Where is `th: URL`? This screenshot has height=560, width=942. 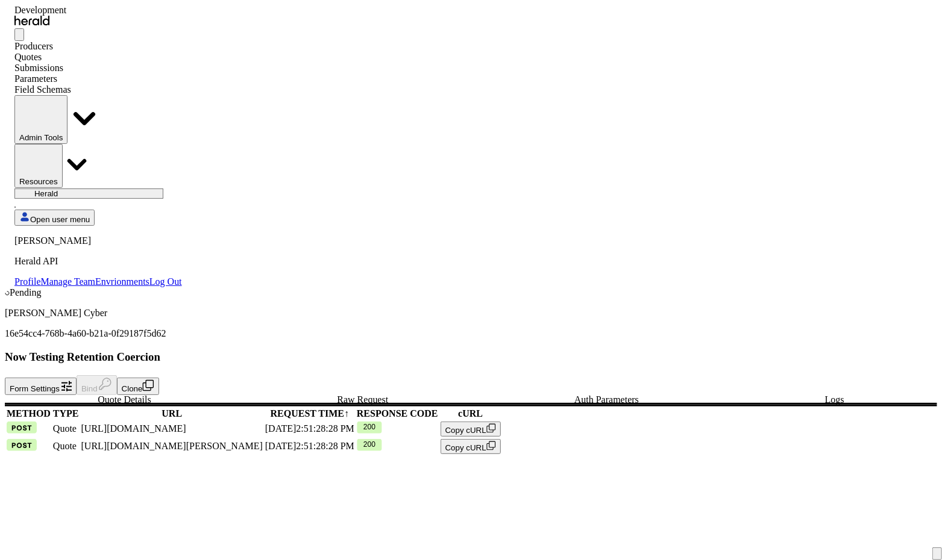
th: URL is located at coordinates (172, 414).